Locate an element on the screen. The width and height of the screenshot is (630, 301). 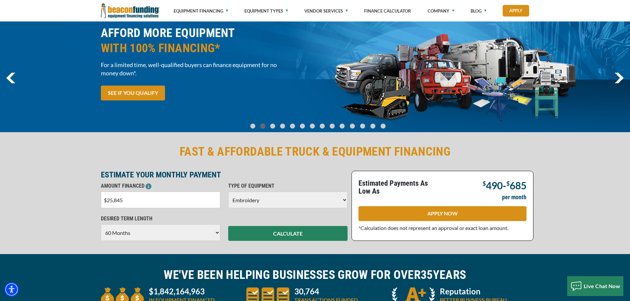
a: Go To Slide 10 is located at coordinates (352, 126).